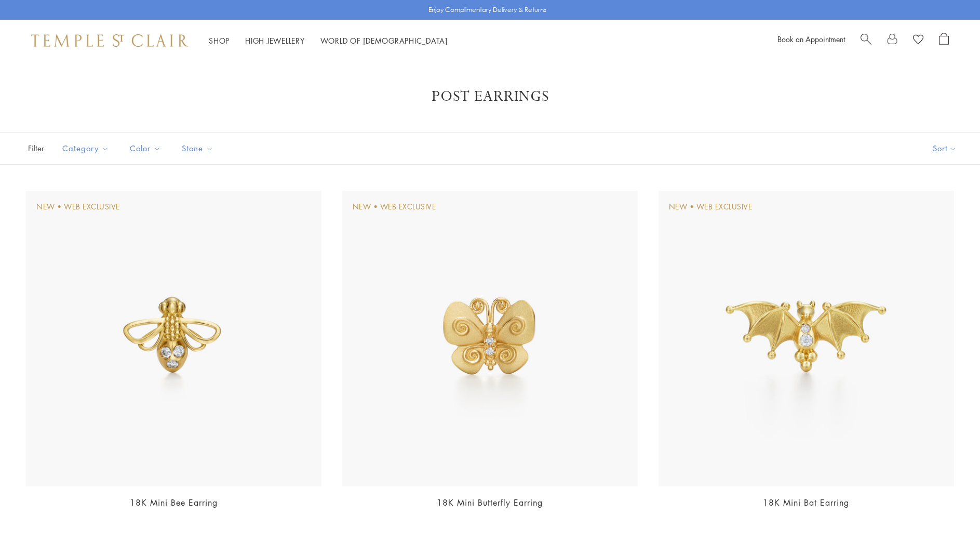  What do you see at coordinates (806, 338) in the screenshot?
I see `a: E18104-MINIBAT` at bounding box center [806, 338].